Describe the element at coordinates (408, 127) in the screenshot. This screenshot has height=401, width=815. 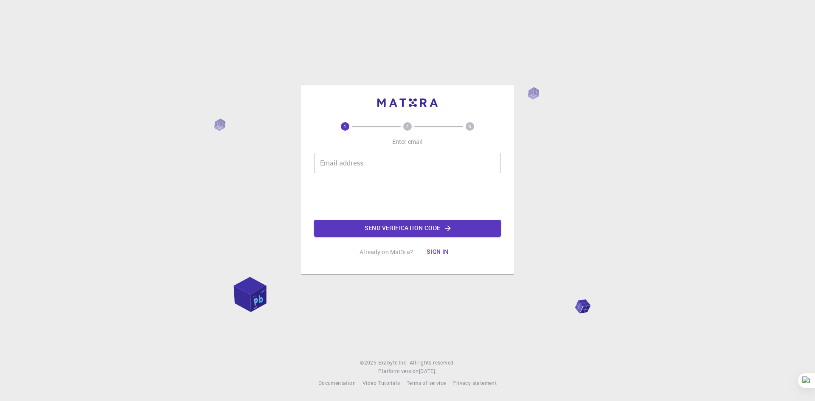
I see `text: 2` at that location.